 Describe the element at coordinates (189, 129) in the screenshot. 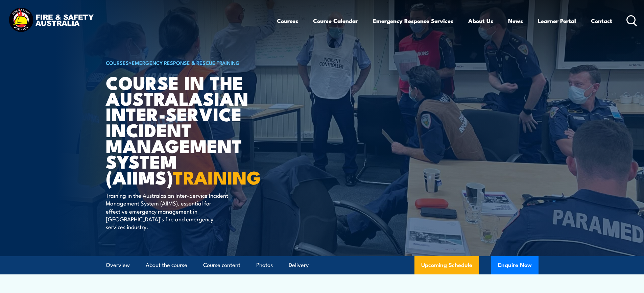

I see `h1: Course in the Australasian Inter-service Incident Management System (AIIMS)` at that location.